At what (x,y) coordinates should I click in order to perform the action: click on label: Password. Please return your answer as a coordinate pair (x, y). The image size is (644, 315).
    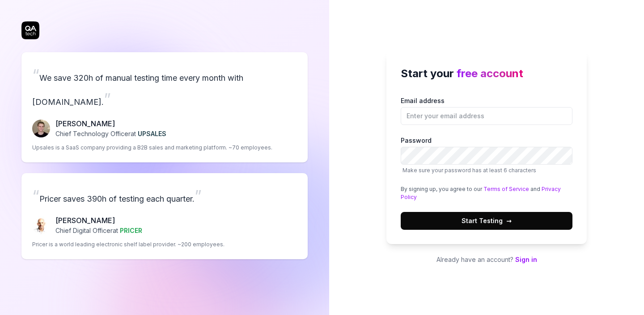
    Looking at the image, I should click on (486, 155).